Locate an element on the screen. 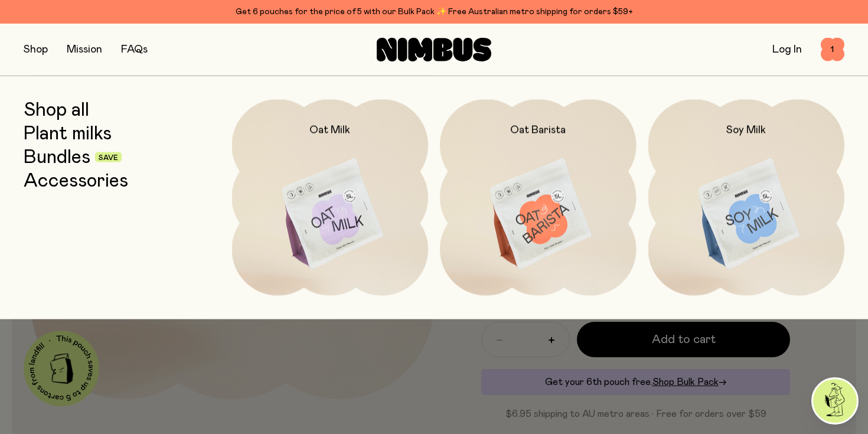 The height and width of the screenshot is (434, 868). a: Bundles is located at coordinates (56, 157).